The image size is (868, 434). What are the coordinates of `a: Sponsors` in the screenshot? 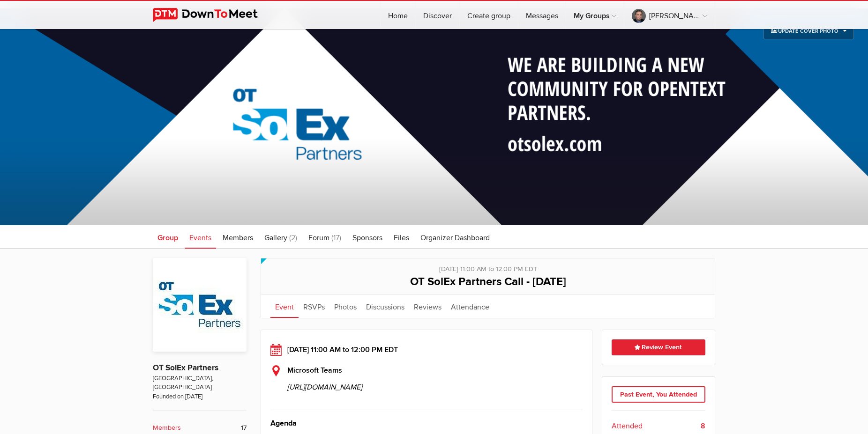 It's located at (367, 237).